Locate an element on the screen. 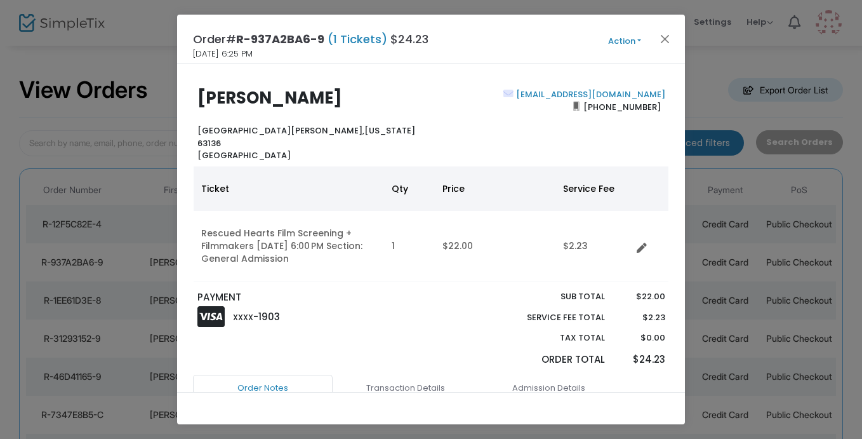 Image resolution: width=862 pixels, height=439 pixels. td: $2.23 is located at coordinates (594, 246).